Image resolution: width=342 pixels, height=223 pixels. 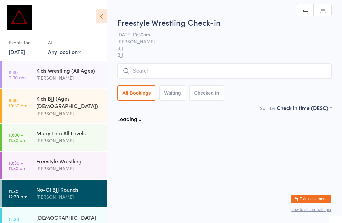 I want to click on button: Exit kiosk mode, so click(x=311, y=199).